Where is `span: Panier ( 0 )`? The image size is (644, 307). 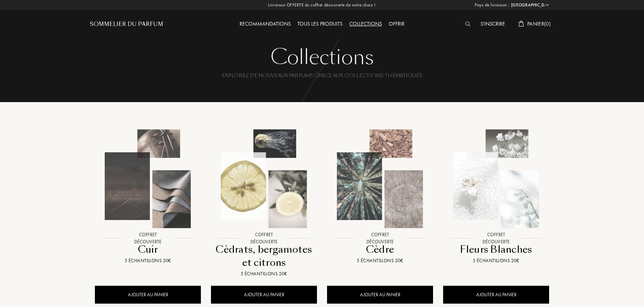 span: Panier ( 0 ) is located at coordinates (539, 24).